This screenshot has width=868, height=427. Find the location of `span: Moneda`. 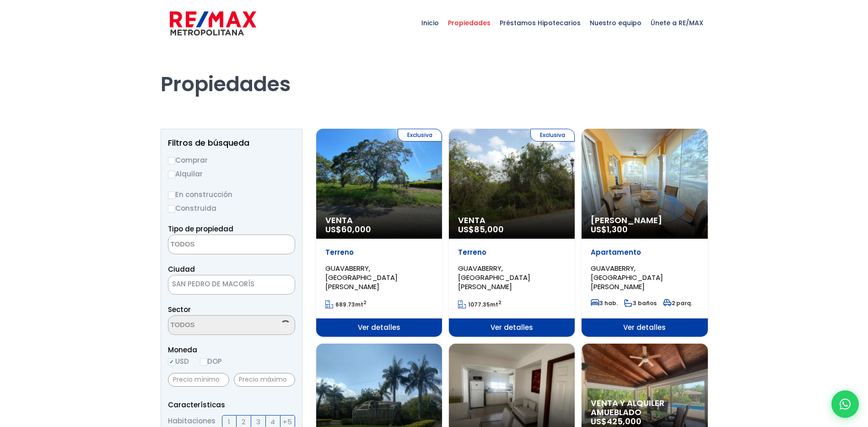

span: Moneda is located at coordinates (232, 350).